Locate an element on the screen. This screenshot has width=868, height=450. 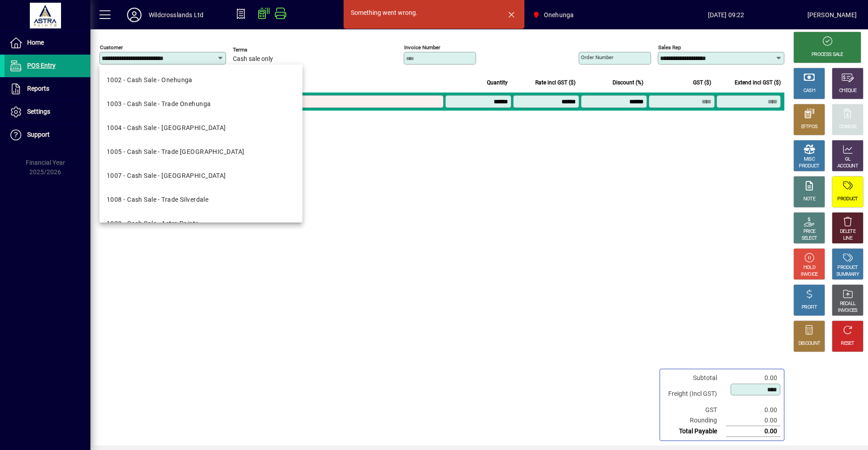
a: Reports is located at coordinates (47, 89).